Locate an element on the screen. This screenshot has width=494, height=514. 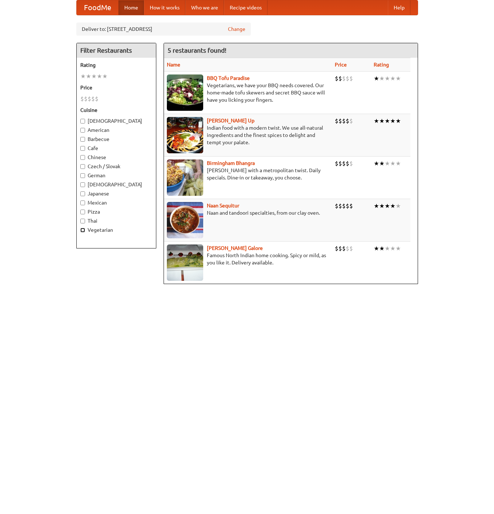
label: American is located at coordinates (116, 130).